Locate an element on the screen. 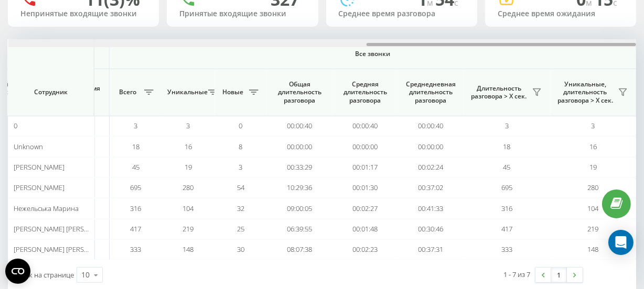  td: 00:01:17 is located at coordinates (365, 167).